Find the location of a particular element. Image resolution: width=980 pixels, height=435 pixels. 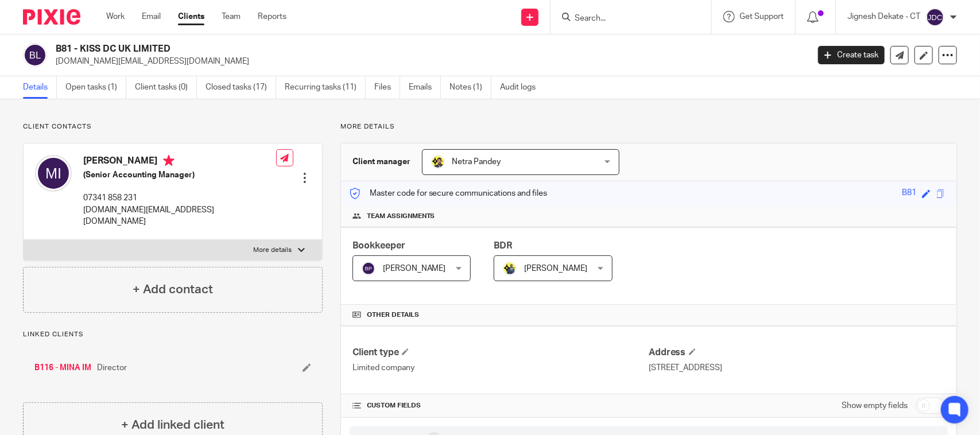

span: Other details is located at coordinates (393, 315).